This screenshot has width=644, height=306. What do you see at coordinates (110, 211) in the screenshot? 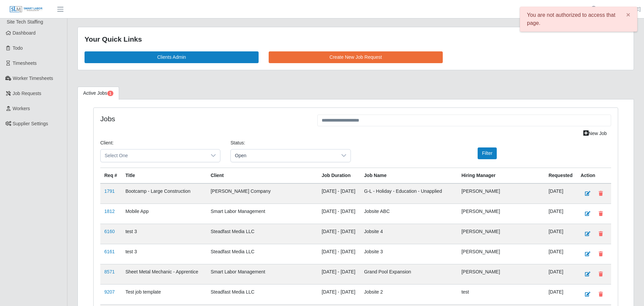
I see `a: 1812` at bounding box center [110, 211].